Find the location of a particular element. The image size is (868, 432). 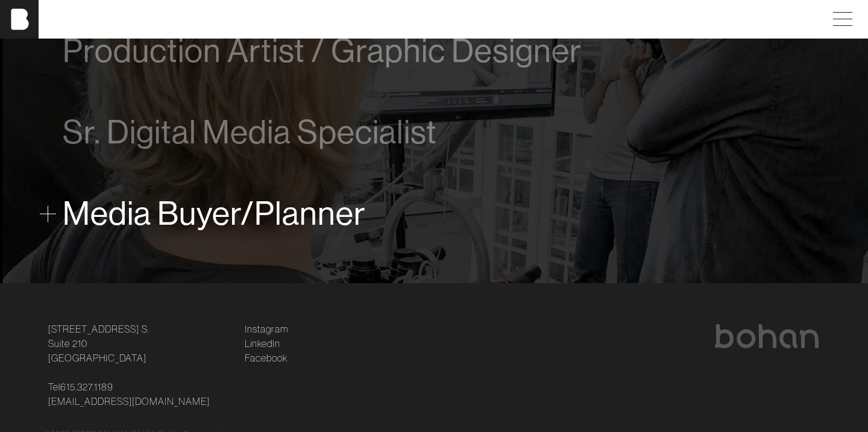

p: Tel is located at coordinates (139, 394).